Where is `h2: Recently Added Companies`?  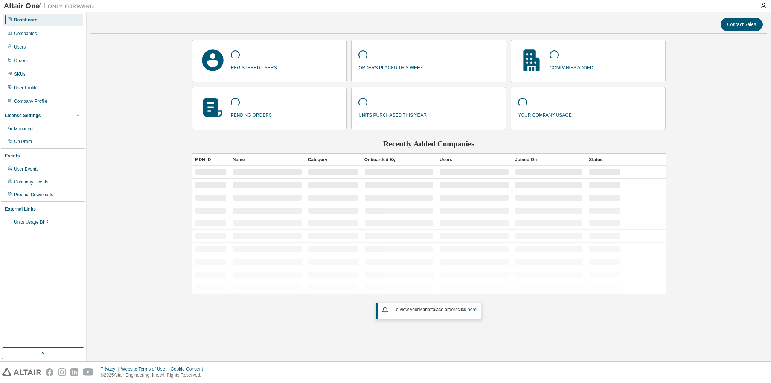
h2: Recently Added Companies is located at coordinates (429, 144).